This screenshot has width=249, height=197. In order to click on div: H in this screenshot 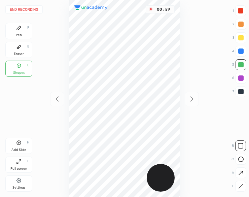, I will do `click(28, 142)`.